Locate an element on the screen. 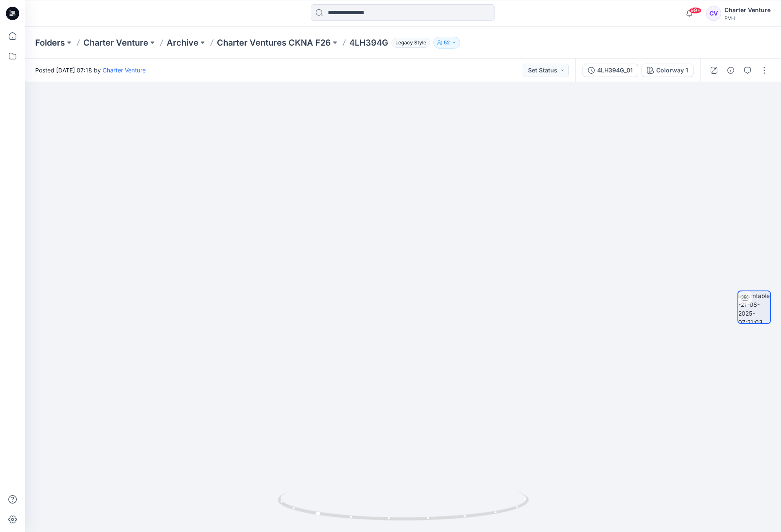 This screenshot has height=532, width=781. span: 99+ is located at coordinates (695, 11).